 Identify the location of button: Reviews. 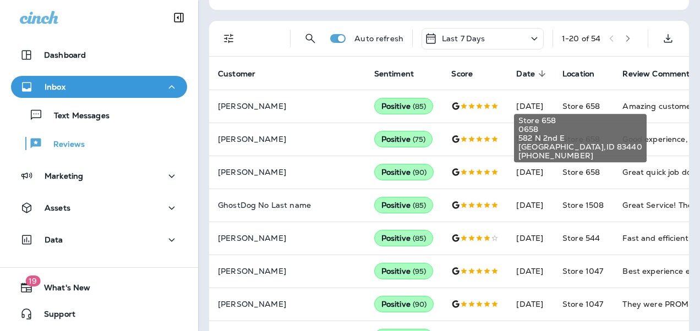
(99, 144).